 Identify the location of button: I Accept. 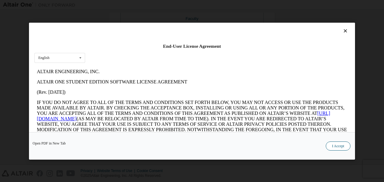
(338, 145).